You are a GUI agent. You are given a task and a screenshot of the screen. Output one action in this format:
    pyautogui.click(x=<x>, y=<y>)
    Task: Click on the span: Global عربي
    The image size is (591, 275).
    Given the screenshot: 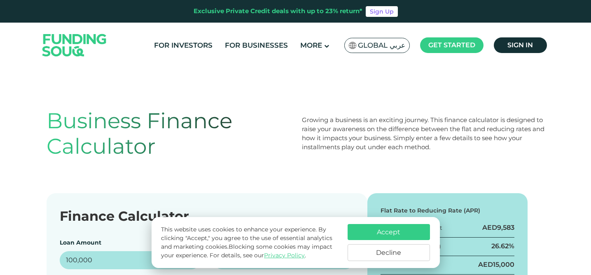 What is the action you would take?
    pyautogui.click(x=381, y=45)
    